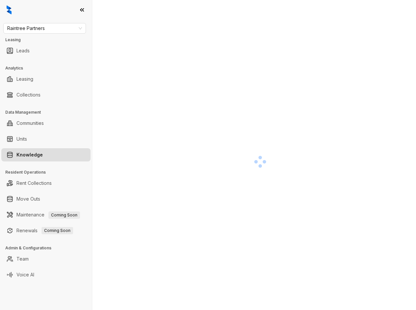 The height and width of the screenshot is (310, 416). I want to click on a: Collections, so click(28, 95).